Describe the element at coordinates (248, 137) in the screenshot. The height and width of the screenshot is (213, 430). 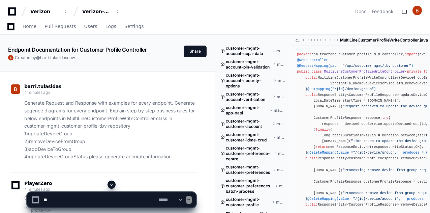
I see `span: customer-mgmt-customer-idme-crud` at that location.